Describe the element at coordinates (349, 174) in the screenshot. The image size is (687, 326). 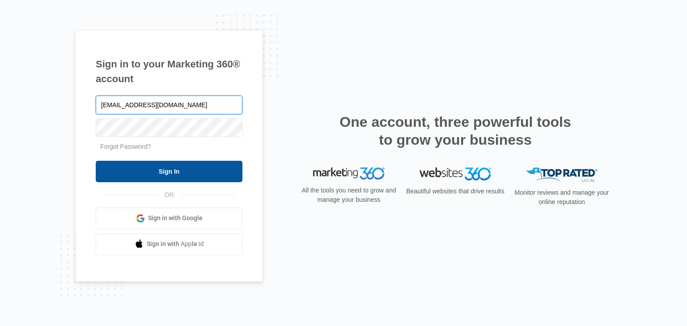
I see `img: Marketing 360` at that location.